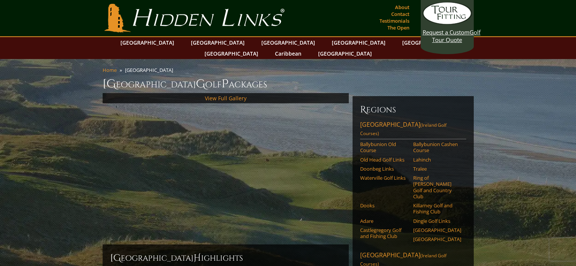 The width and height of the screenshot is (576, 266). Describe the element at coordinates (437, 221) in the screenshot. I see `a: Dingle Golf Links` at that location.